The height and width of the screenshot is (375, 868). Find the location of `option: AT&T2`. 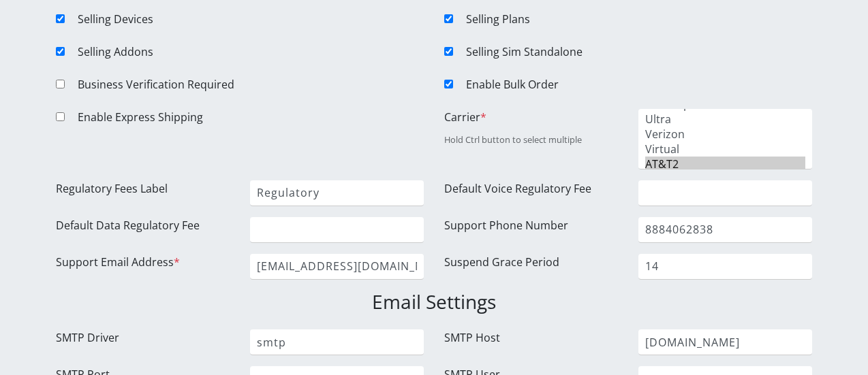

option: AT&T2 is located at coordinates (725, 164).